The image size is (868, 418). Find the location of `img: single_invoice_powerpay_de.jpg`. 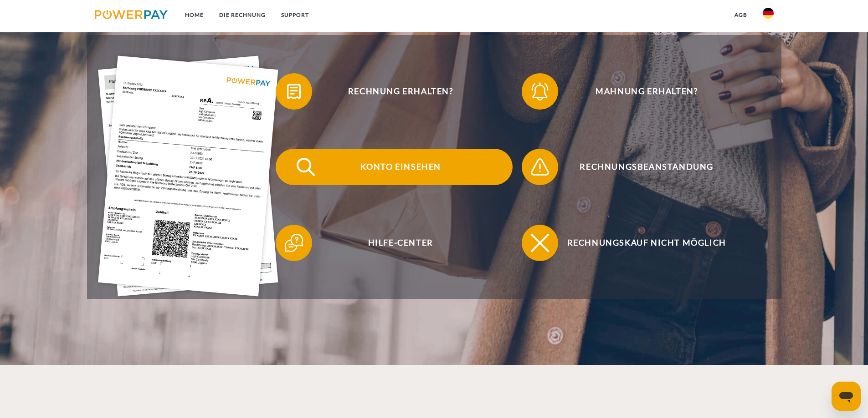

img: single_invoice_powerpay_de.jpg is located at coordinates (188, 176).